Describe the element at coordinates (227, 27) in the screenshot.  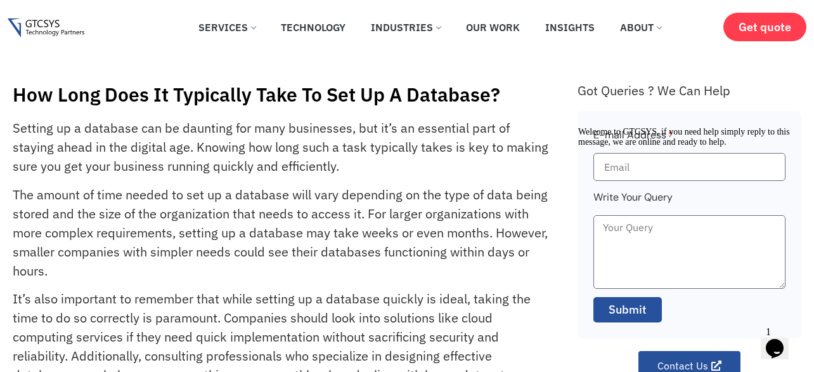
I see `a: Services` at that location.